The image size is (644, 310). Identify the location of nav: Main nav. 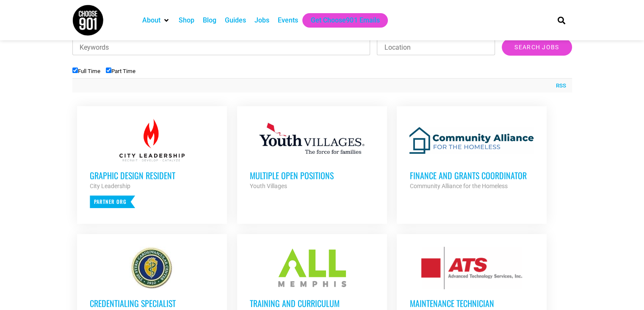
(340, 21).